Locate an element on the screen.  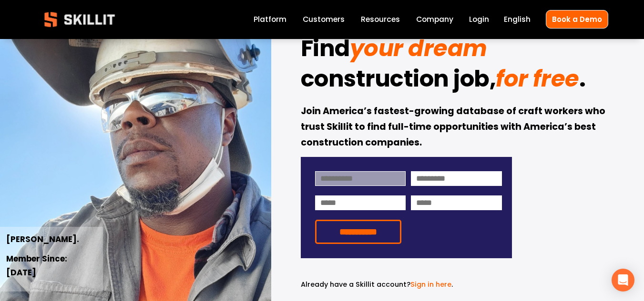
em: your dream is located at coordinates (418, 48).